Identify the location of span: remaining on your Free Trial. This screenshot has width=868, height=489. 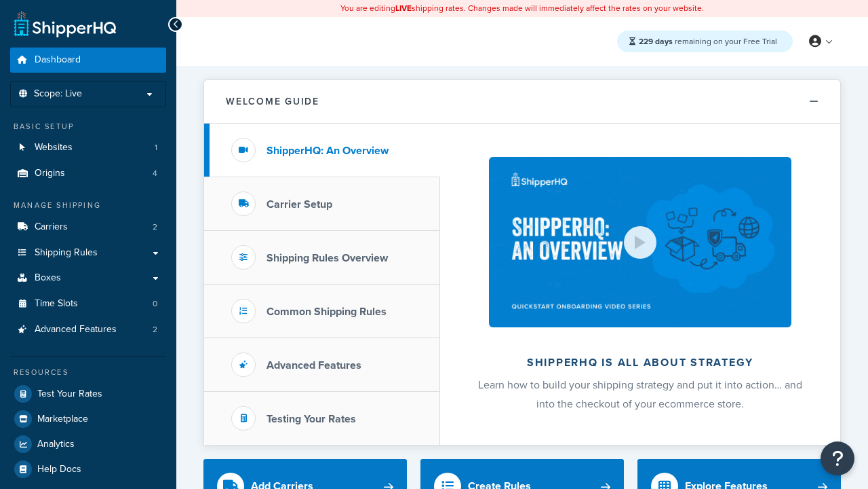
(708, 41).